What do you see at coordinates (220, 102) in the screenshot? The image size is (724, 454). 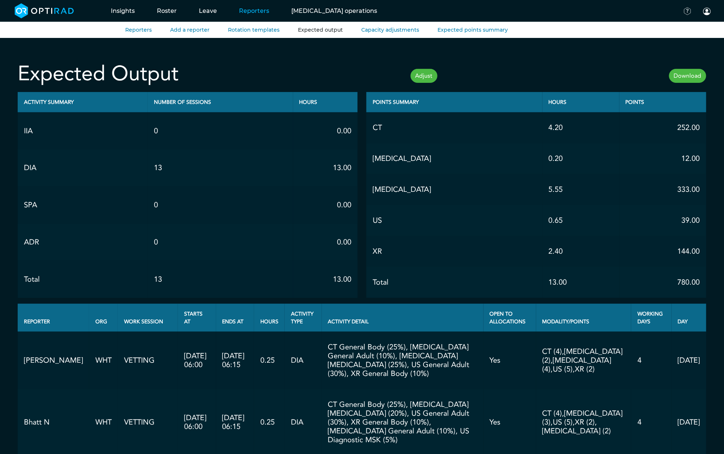 I see `th: Number of sessions` at bounding box center [220, 102].